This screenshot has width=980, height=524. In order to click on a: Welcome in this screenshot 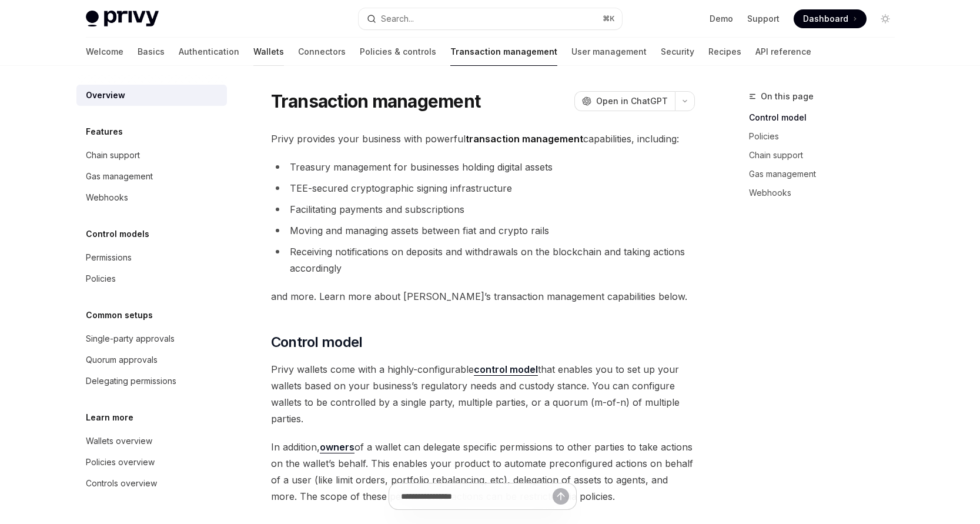, I will do `click(104, 52)`.